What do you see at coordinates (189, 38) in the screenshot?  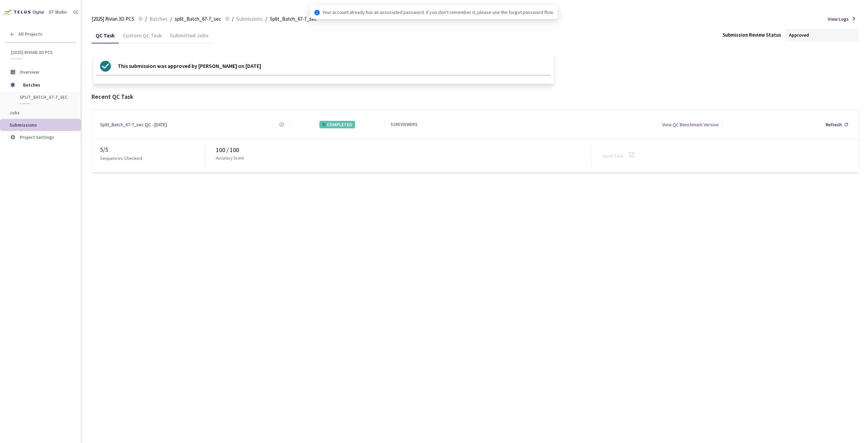 I see `div: Submitted Jobs` at bounding box center [189, 38].